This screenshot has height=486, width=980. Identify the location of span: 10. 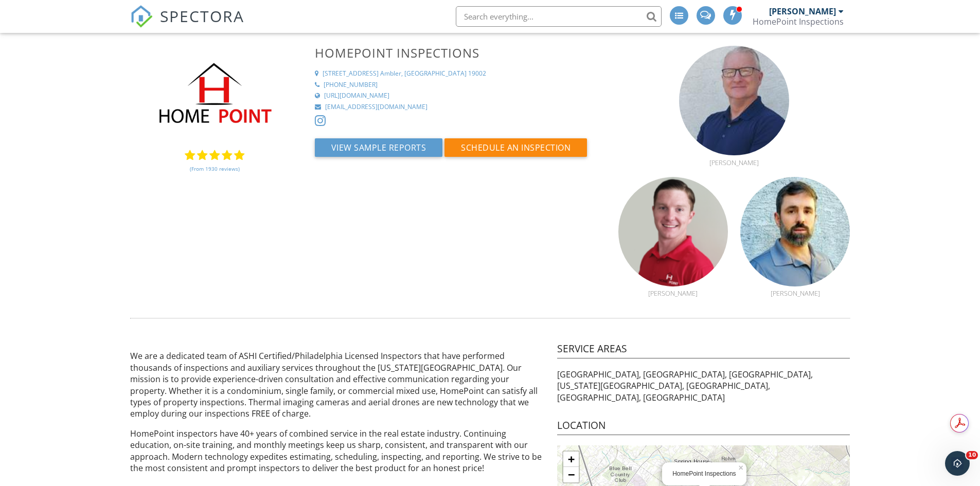
(972, 456).